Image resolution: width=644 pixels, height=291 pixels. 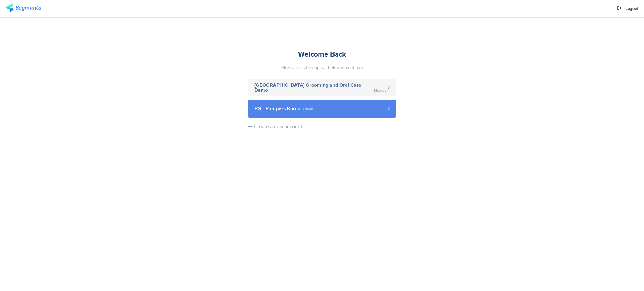 What do you see at coordinates (277, 109) in the screenshot?
I see `span: PG - Pampers Korea` at bounding box center [277, 109].